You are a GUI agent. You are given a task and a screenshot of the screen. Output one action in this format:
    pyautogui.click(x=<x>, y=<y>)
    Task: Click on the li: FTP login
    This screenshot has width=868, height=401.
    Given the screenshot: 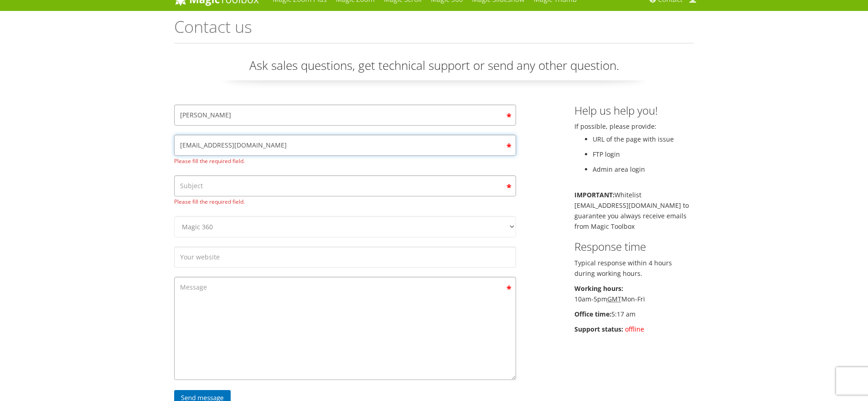 What is the action you would take?
    pyautogui.click(x=643, y=154)
    